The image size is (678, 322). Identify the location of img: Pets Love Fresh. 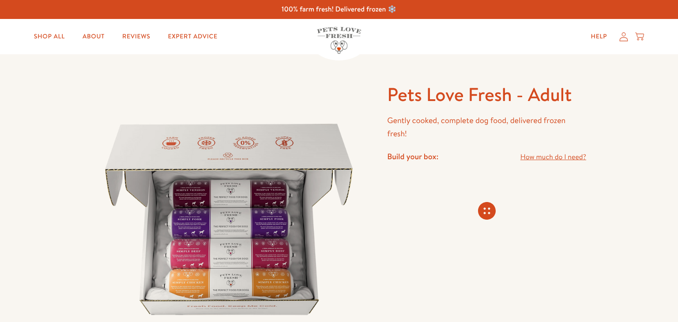
(339, 40).